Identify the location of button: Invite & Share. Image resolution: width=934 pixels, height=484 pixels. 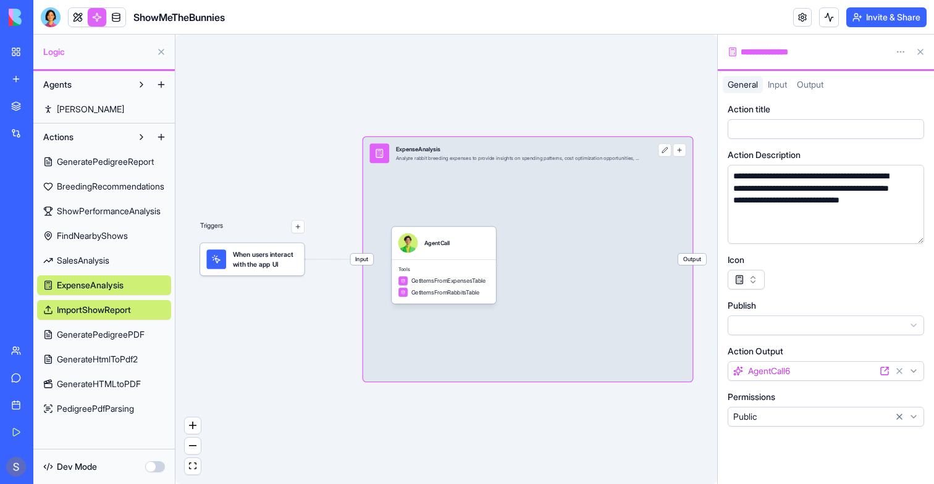
(886, 17).